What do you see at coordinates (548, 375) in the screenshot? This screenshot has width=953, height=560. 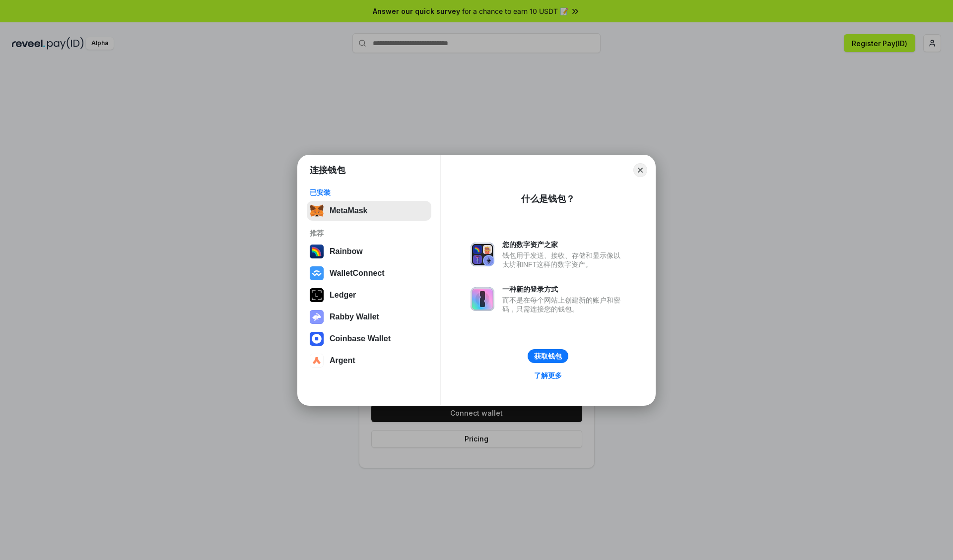 I see `div: 了解更多` at bounding box center [548, 375].